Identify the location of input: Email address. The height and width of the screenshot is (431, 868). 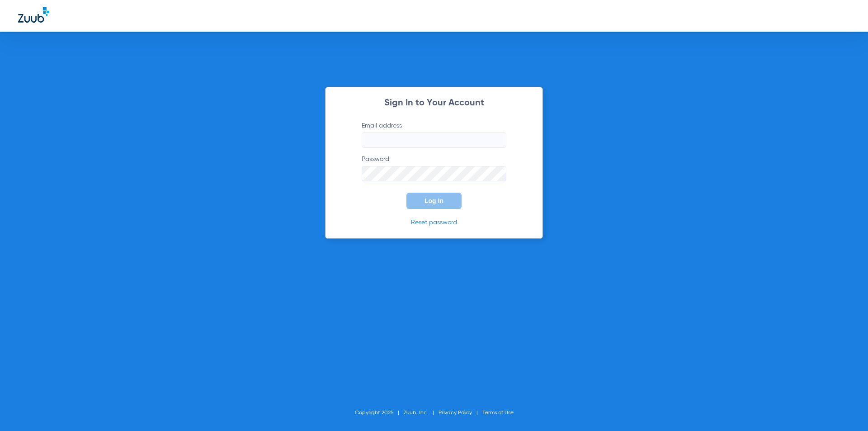
(434, 140).